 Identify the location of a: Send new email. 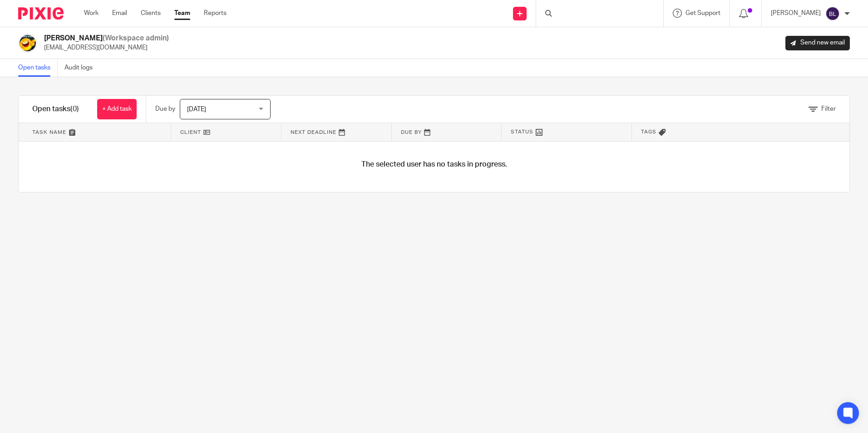
(817, 43).